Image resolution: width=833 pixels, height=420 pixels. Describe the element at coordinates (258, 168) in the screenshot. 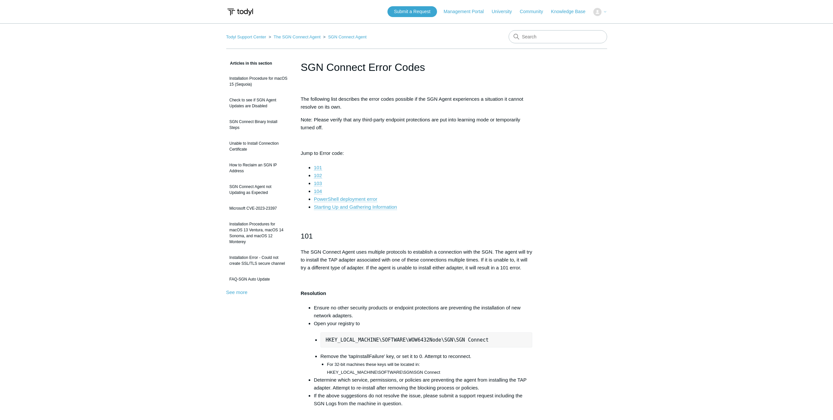

I see `a: How to Reclaim an SGN IP Address` at that location.